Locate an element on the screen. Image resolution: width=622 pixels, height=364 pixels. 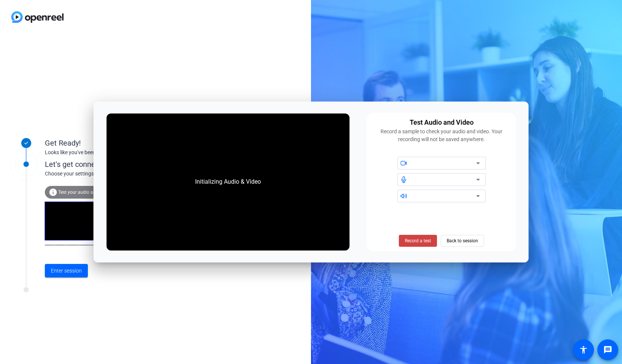
div: Record a sample to check your audio and video. Your recording will not be saved anywhere. is located at coordinates (442, 135).